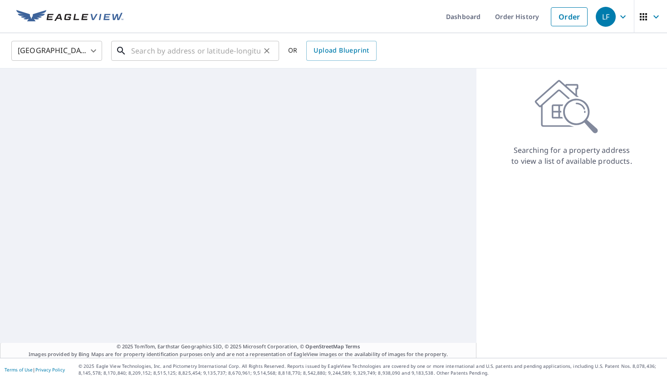 The image size is (667, 381). Describe the element at coordinates (341, 51) in the screenshot. I see `a: Upload Blueprint` at that location.